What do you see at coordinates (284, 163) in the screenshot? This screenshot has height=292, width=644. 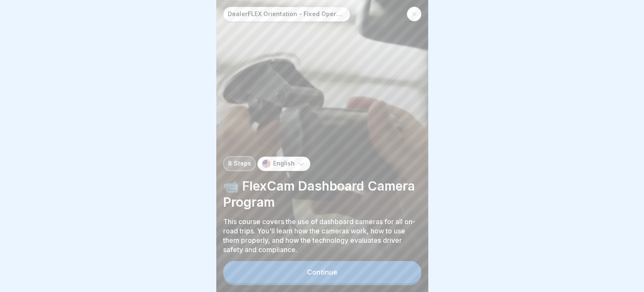 I see `p: English` at bounding box center [284, 163].